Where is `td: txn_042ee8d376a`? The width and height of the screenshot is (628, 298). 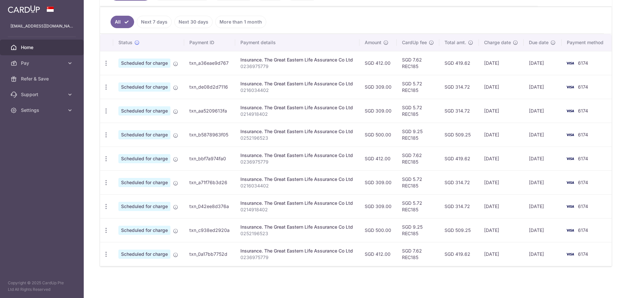
td: txn_042ee8d376a is located at coordinates (210, 206).